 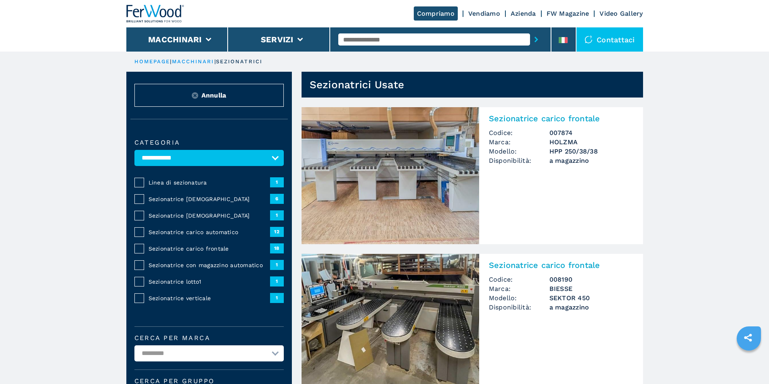 What do you see at coordinates (209, 282) in the screenshot?
I see `span: Sezionatrice lotto1` at bounding box center [209, 282].